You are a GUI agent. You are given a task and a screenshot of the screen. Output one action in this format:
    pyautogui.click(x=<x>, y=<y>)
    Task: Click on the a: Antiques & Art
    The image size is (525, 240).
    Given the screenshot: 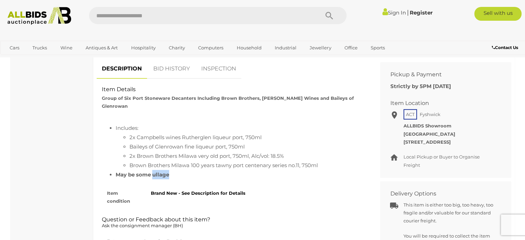 What is the action you would take?
    pyautogui.click(x=101, y=48)
    